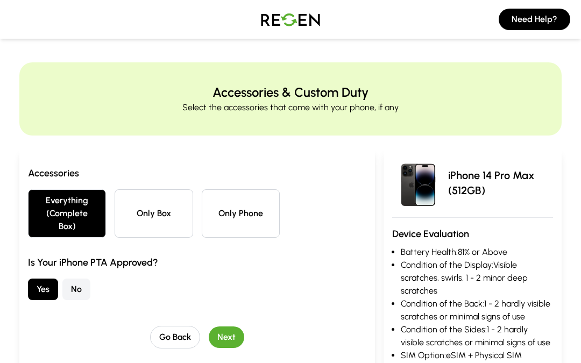  I want to click on button: Need Help?, so click(534, 19).